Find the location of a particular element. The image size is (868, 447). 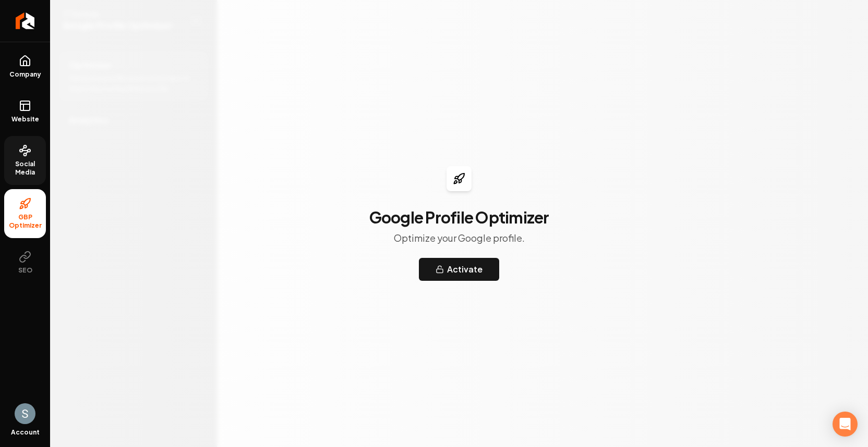

a: Website is located at coordinates (25, 112).